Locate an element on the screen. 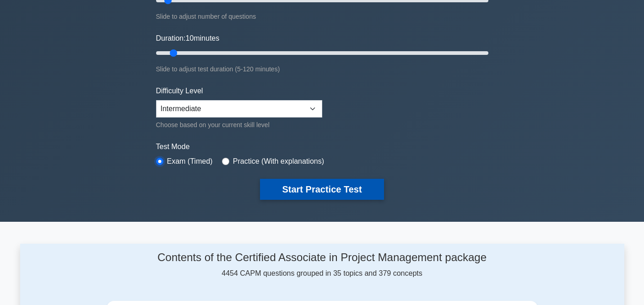  label: Duration: minutes is located at coordinates (188, 38).